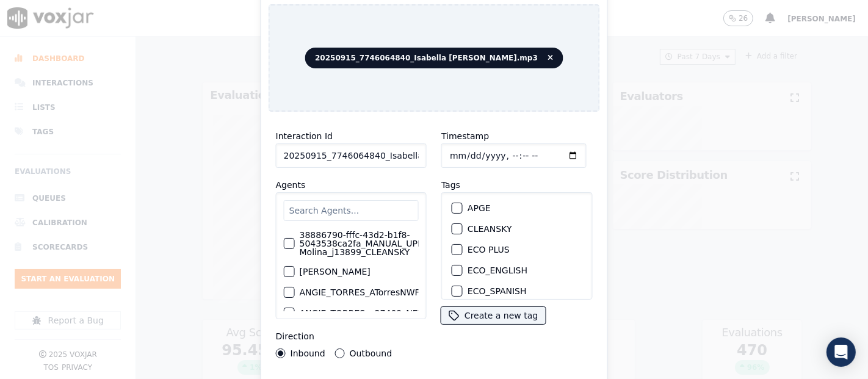  I want to click on div: Open Intercom Messenger, so click(841, 352).